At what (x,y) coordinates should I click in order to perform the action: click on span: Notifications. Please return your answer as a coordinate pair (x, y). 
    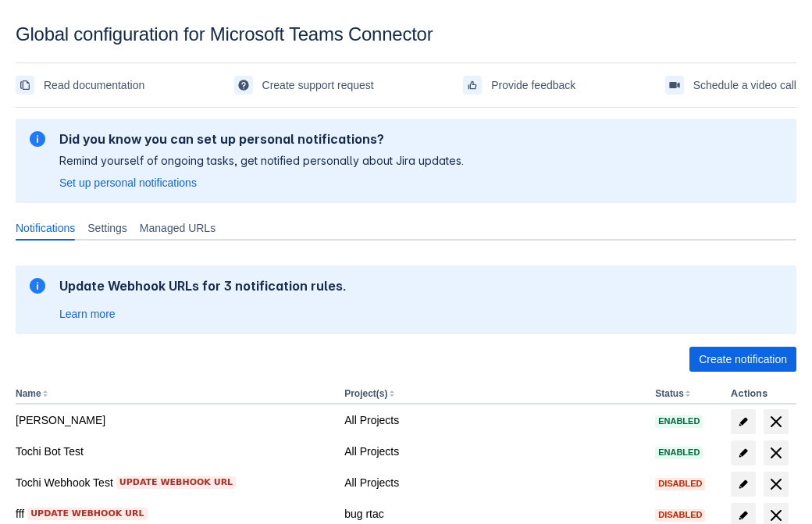
    Looking at the image, I should click on (45, 228).